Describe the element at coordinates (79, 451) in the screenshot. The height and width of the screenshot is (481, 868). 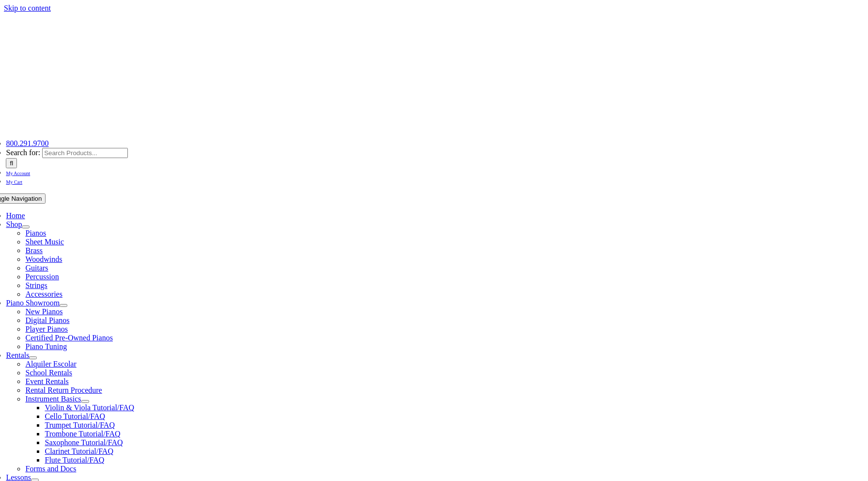
I see `span: Clarinet Tutorial/FAQ` at that location.